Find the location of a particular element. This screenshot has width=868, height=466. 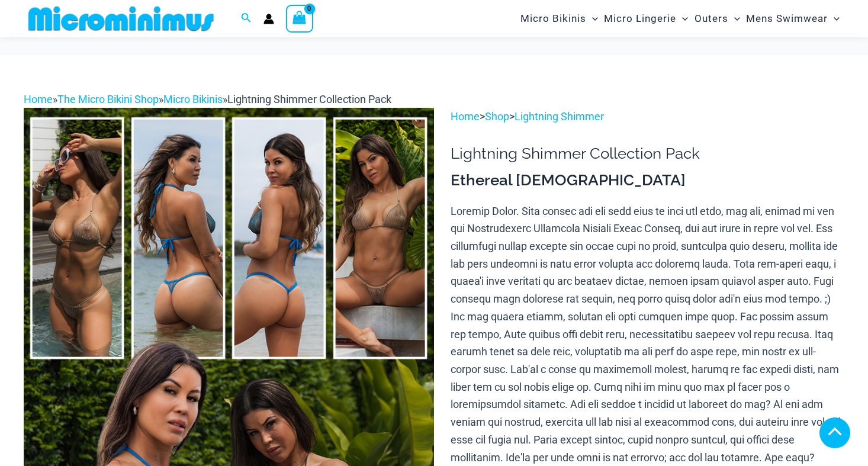

a: Shop is located at coordinates (497, 116).